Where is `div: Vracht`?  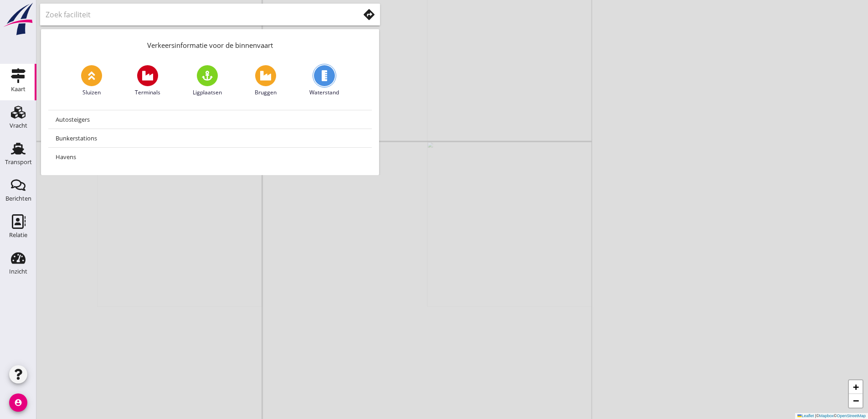
div: Vracht is located at coordinates (18, 125).